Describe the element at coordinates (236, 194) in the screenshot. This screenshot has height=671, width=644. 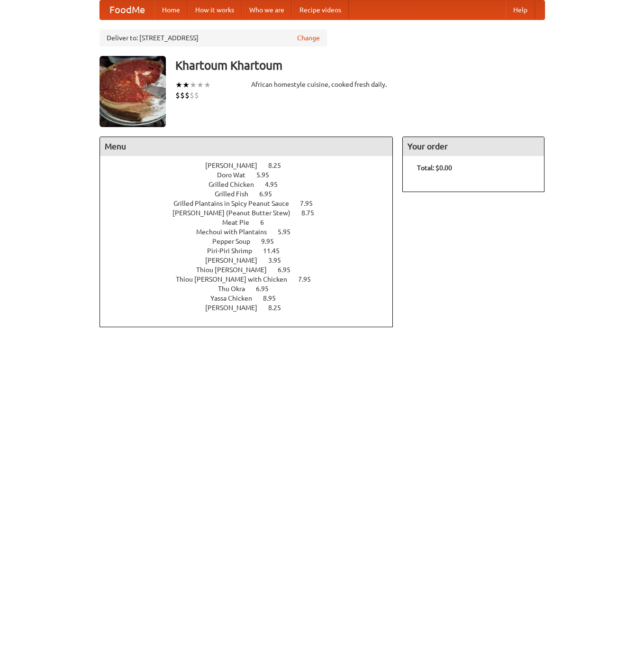
I see `span: Grilled Fish` at that location.